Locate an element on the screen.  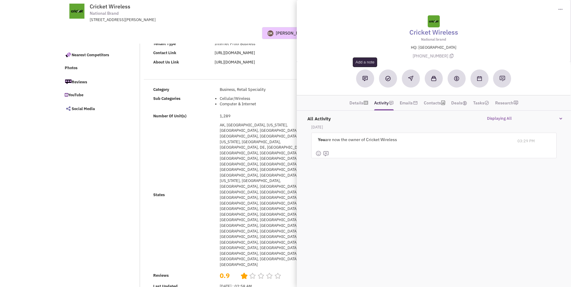
span: 03:29 PM is located at coordinates (526, 141).